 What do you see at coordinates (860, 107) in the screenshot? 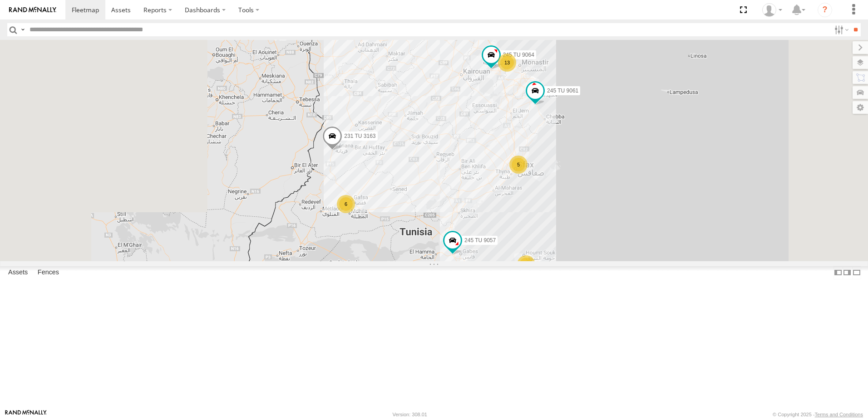
I see `label: Map Settings` at bounding box center [860, 107].